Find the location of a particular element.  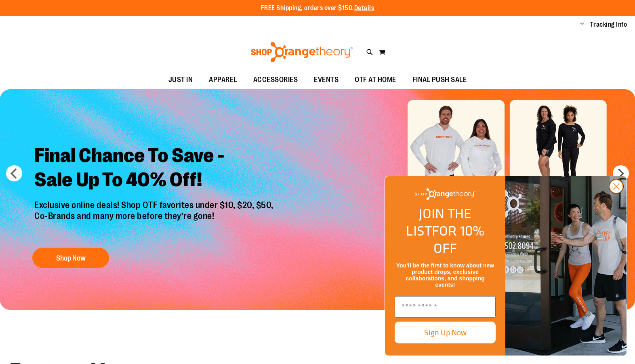

a: OTF AT HOME is located at coordinates (376, 80).